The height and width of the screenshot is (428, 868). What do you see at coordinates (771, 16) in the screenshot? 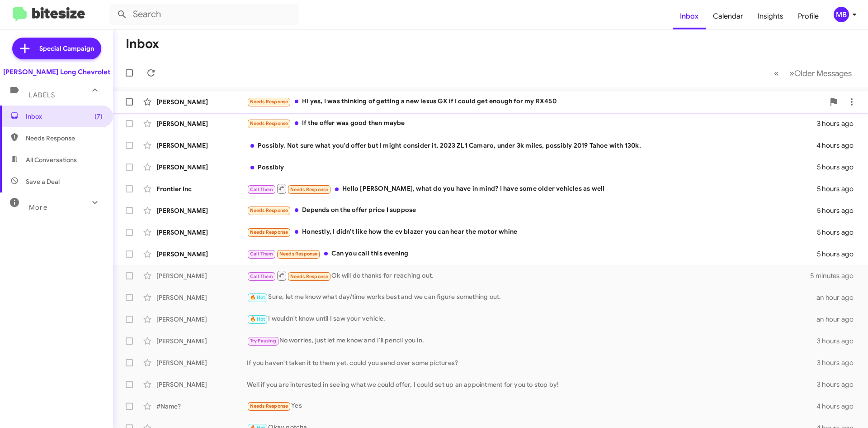
I see `span: Insights` at bounding box center [771, 16].